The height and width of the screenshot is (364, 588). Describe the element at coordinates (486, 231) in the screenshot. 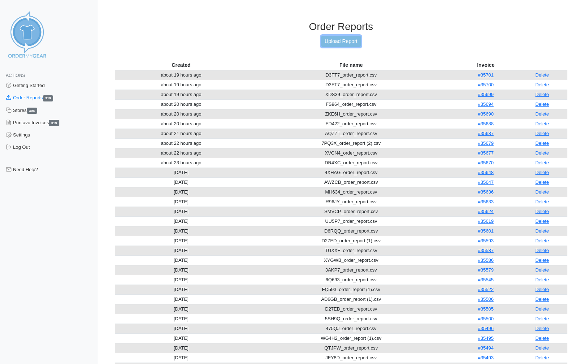

I see `a: #35601` at that location.